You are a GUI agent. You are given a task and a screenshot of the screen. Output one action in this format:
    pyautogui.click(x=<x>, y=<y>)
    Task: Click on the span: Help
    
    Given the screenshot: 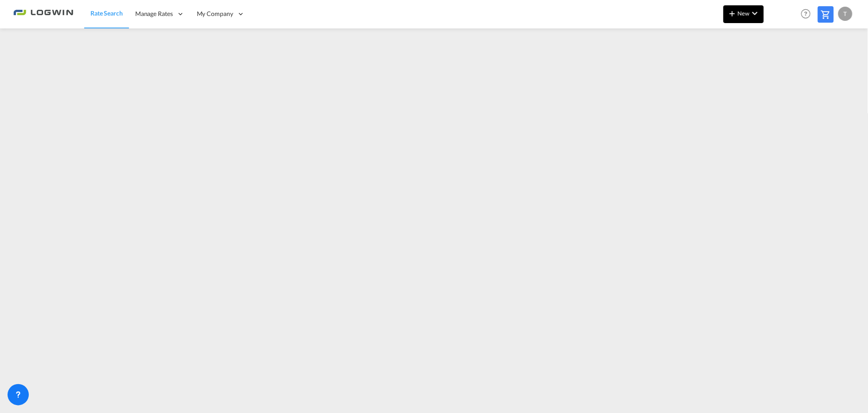 What is the action you would take?
    pyautogui.click(x=806, y=14)
    